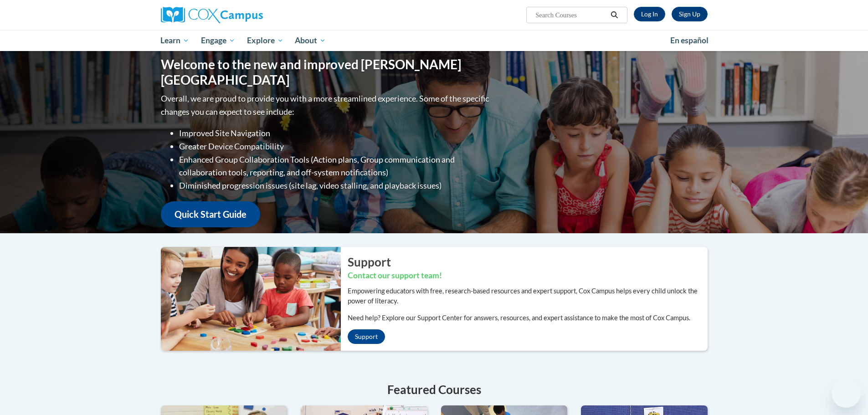 The width and height of the screenshot is (868, 415). I want to click on a: En español, so click(689, 41).